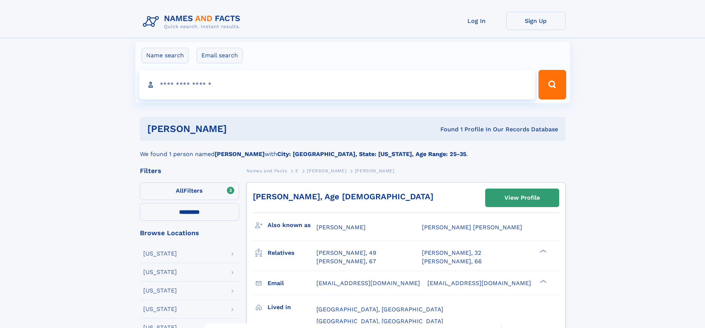 This screenshot has width=705, height=328. What do you see at coordinates (353, 150) in the screenshot?
I see `div: We found 1 person named with .` at bounding box center [353, 150].